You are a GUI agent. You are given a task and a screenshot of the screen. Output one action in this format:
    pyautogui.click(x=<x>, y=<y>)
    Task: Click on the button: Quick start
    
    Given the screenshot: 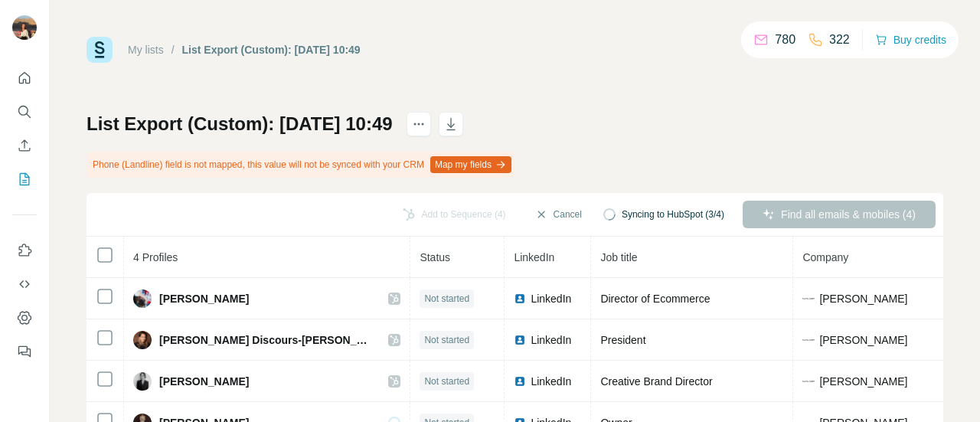 What is the action you would take?
    pyautogui.click(x=24, y=78)
    